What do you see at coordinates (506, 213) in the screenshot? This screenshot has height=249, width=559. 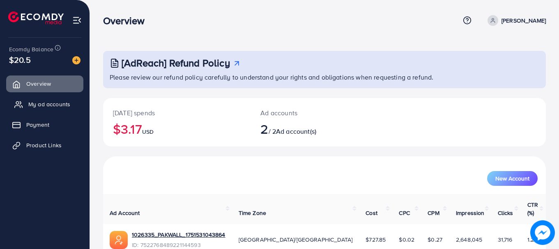 I see `span: Clicks` at bounding box center [506, 213].